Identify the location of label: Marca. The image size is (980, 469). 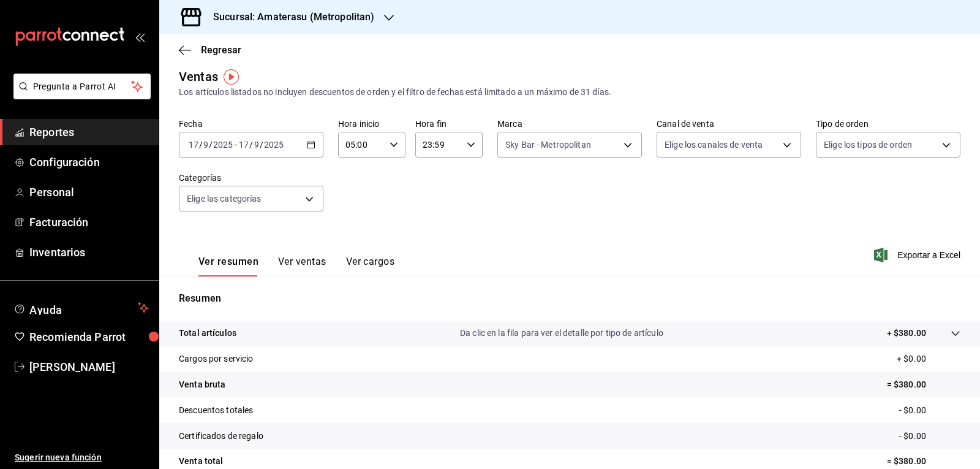
(569, 124).